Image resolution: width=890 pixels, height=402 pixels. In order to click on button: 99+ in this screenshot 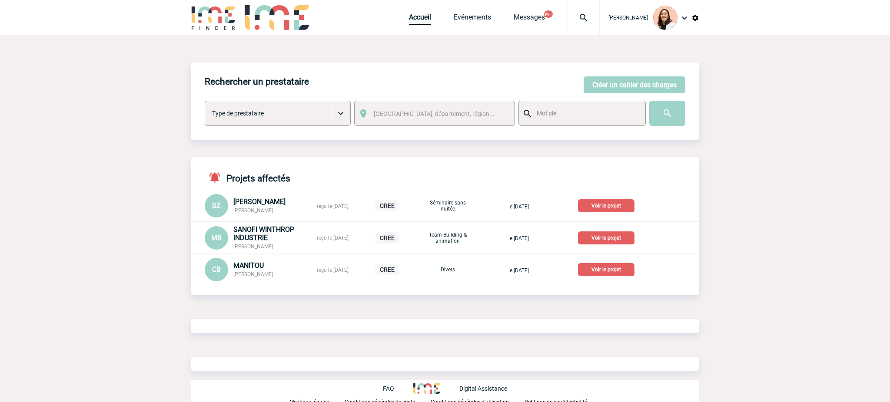, I will do `click(548, 14)`.